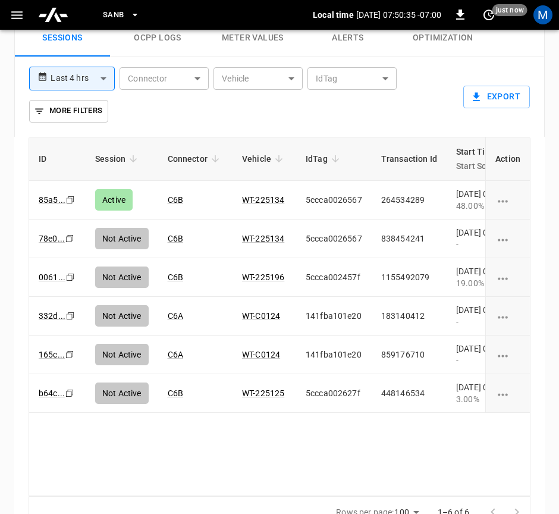  I want to click on td: 448146534, so click(409, 393).